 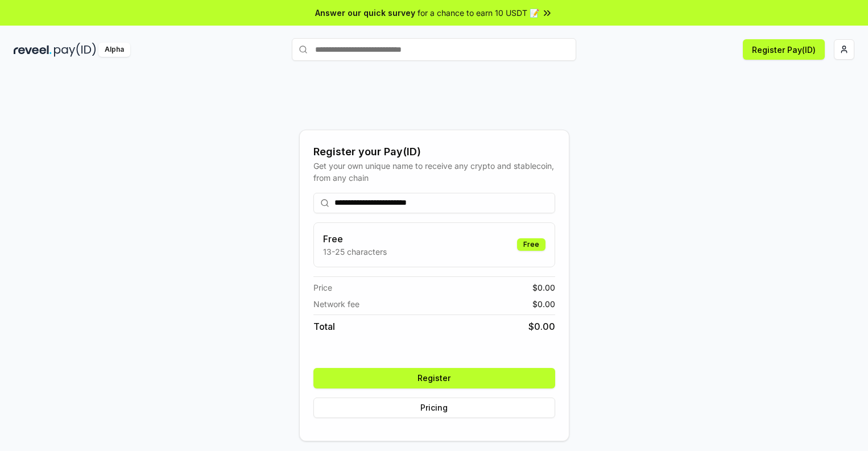 What do you see at coordinates (75, 49) in the screenshot?
I see `img: pay_id` at bounding box center [75, 49].